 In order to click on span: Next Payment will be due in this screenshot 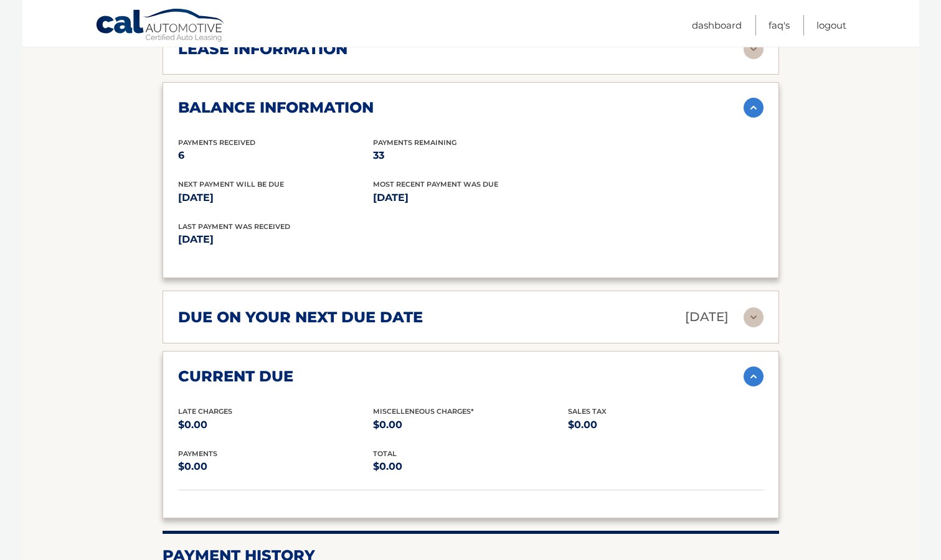, I will do `click(231, 184)`.